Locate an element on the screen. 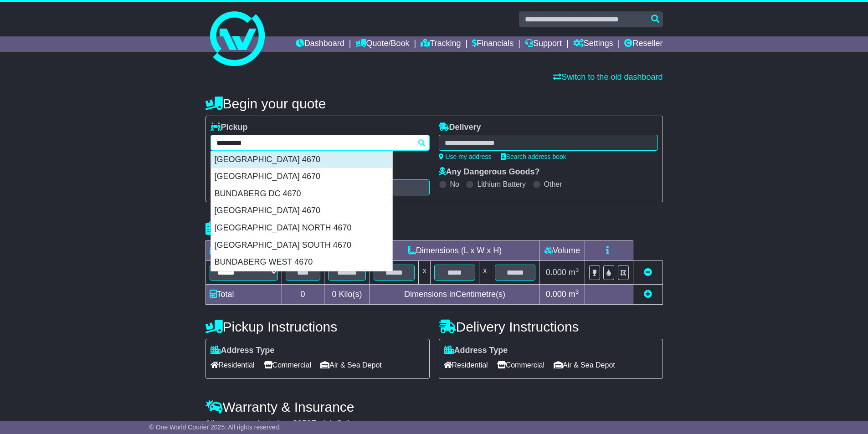 Image resolution: width=868 pixels, height=434 pixels. a: Financials is located at coordinates (493, 44).